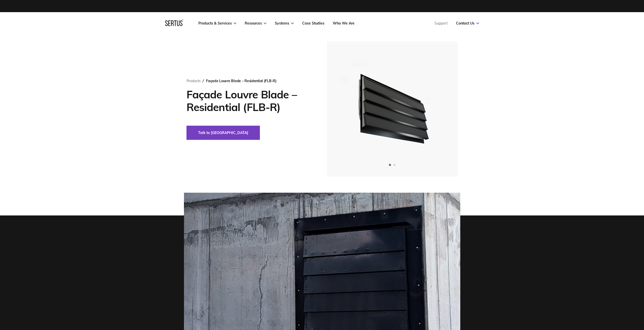 This screenshot has width=644, height=330. I want to click on a: Products, so click(194, 81).